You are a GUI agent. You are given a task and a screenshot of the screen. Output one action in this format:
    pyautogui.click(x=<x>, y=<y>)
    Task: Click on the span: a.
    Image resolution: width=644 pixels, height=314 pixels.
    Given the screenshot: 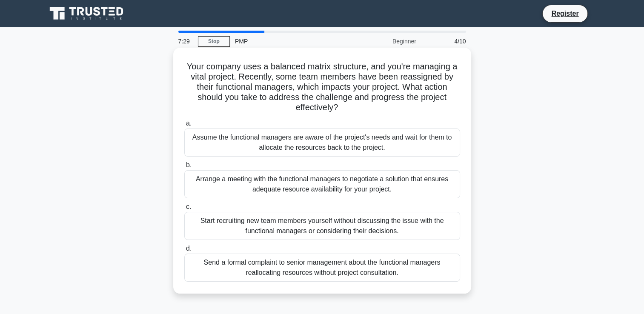 What is the action you would take?
    pyautogui.click(x=188, y=123)
    